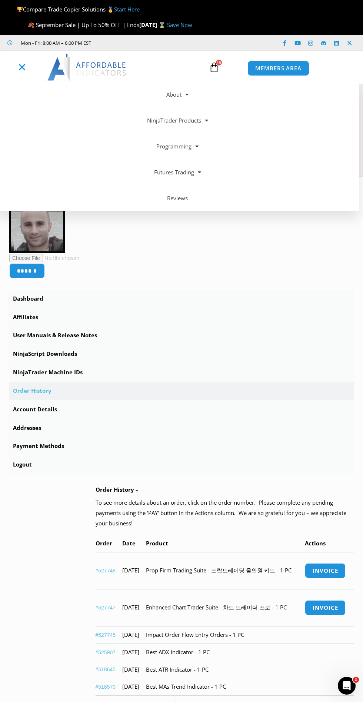 The width and height of the screenshot is (363, 702). Describe the element at coordinates (181, 382) in the screenshot. I see `nav: Account pages` at that location.